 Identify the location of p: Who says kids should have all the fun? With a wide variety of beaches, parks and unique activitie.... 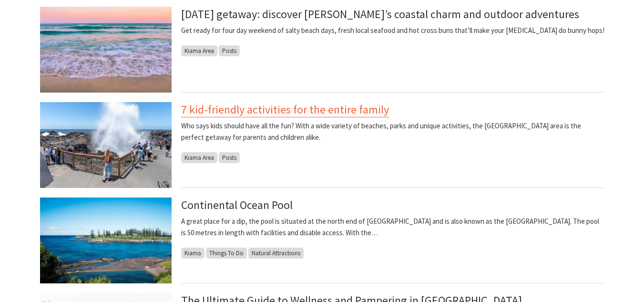
(393, 132).